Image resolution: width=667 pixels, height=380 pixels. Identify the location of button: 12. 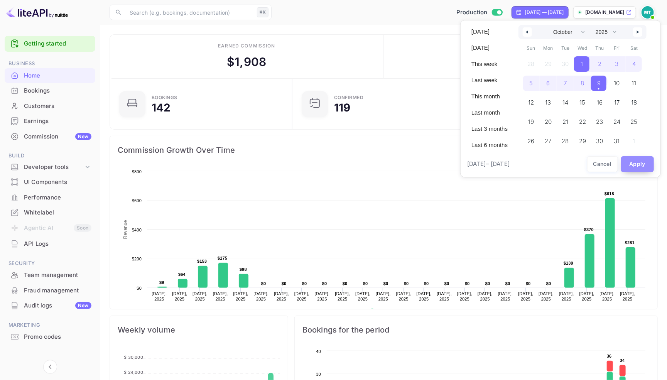
(531, 101).